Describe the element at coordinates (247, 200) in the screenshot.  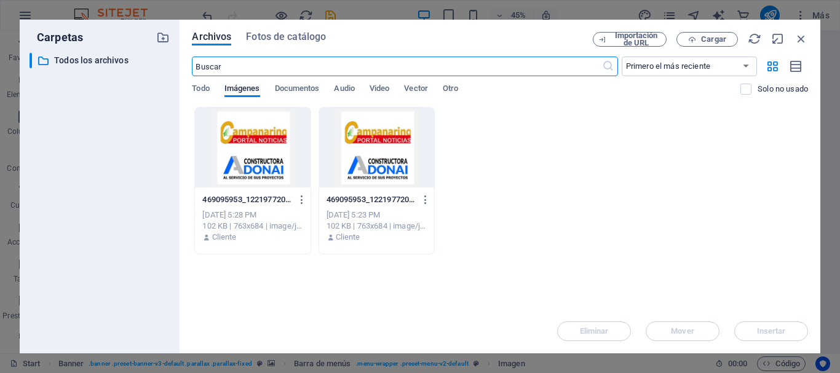
I see `p: 469095953_122197720496228854_8215922076938514252_n1-9xtIzVA2eo9RGXfzoQklfw.jpg` at that location.